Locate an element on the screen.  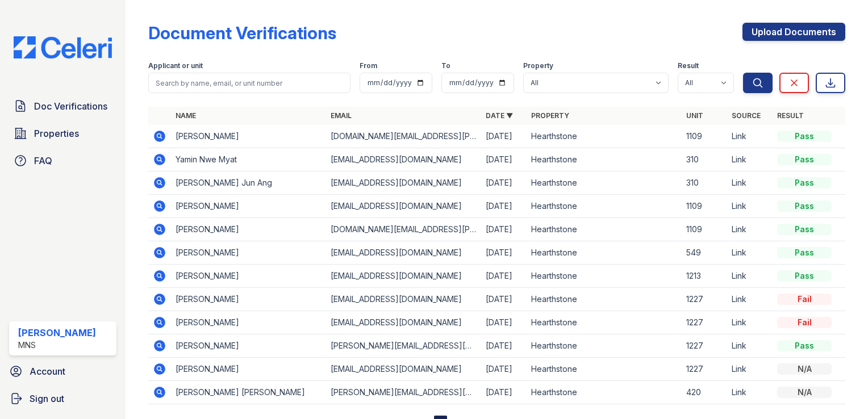
img: CE_Logo_Blue-a8612792a0a2168367f1c8372b55b34899dd931a85d93a1a3d3e32e68fde9ad4.png is located at coordinates (63, 47).